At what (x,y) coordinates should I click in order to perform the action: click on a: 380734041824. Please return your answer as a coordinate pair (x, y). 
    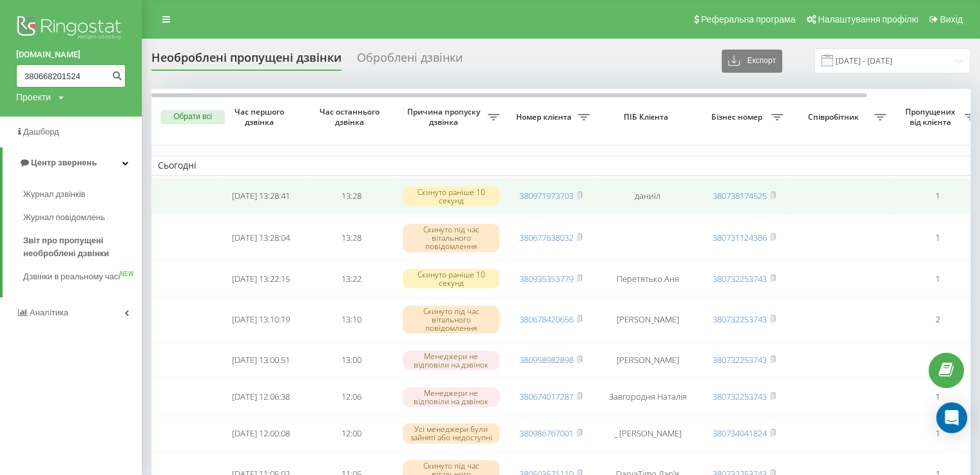
    Looking at the image, I should click on (740, 434).